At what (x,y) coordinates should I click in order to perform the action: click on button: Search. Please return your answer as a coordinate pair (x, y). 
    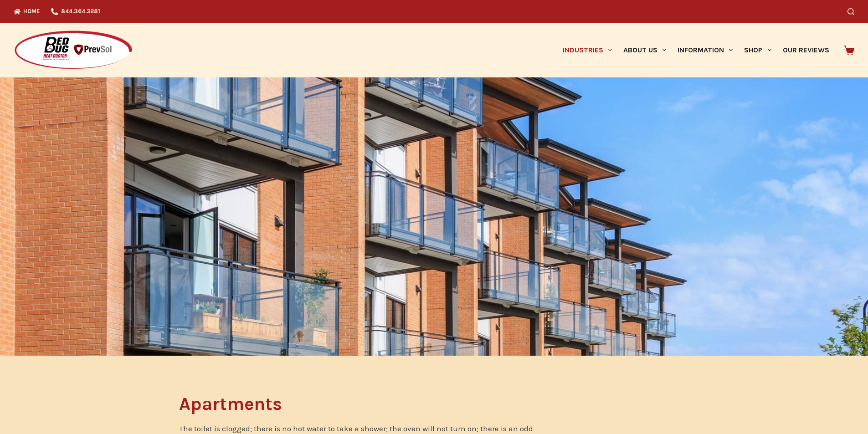
    Looking at the image, I should click on (850, 11).